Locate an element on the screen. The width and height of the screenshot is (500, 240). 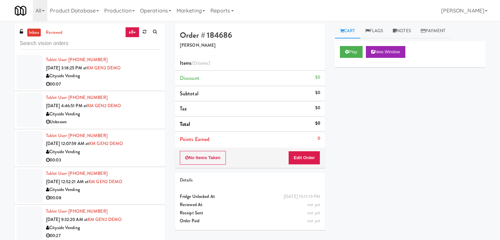
div: Fridge Unlocked At is located at coordinates (250, 197).